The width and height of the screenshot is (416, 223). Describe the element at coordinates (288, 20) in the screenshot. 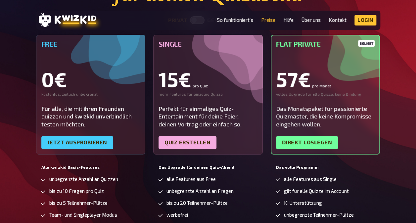

I see `a: Hilfe` at that location.